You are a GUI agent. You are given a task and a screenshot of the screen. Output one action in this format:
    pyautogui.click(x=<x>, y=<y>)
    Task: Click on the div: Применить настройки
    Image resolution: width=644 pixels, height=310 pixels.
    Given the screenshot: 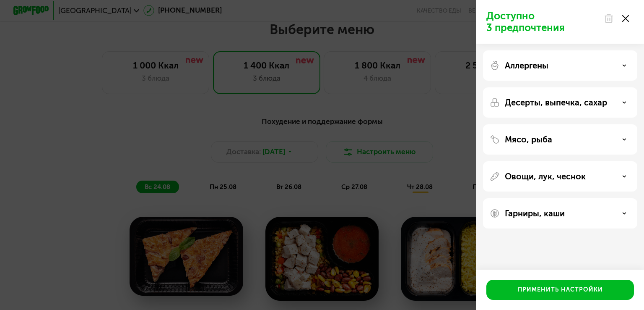 What is the action you would take?
    pyautogui.click(x=561, y=290)
    